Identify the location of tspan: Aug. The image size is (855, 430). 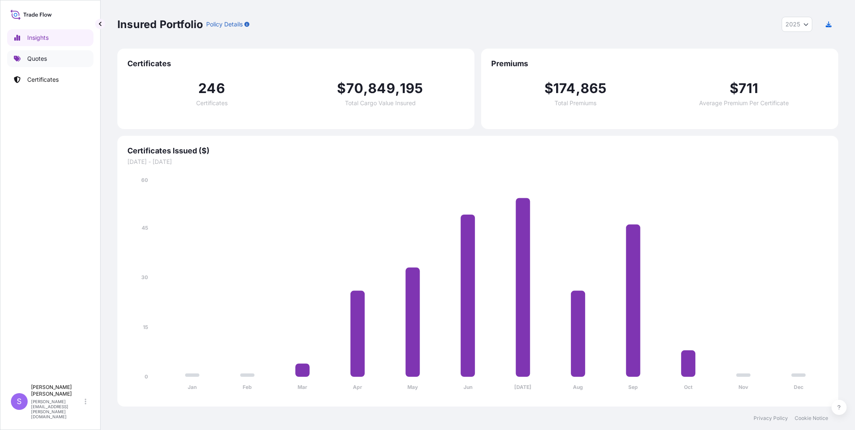
(578, 387).